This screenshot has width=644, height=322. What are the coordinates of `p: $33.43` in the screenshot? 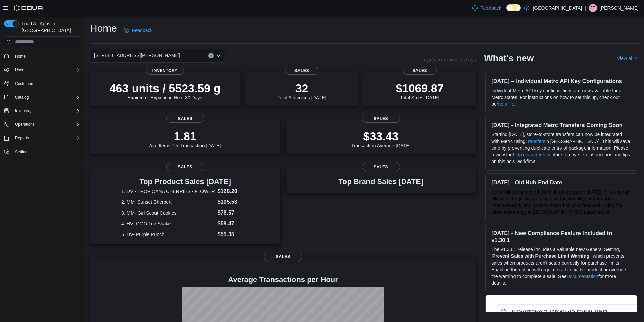 It's located at (381, 136).